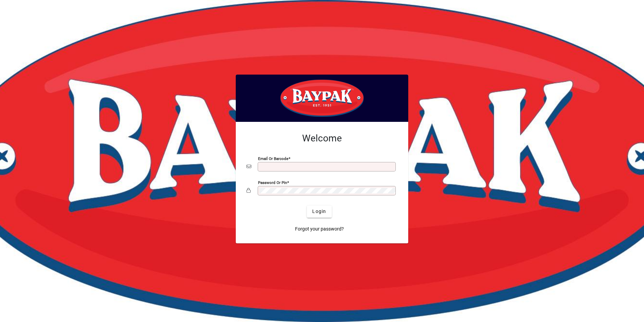 The image size is (644, 322). What do you see at coordinates (319, 229) in the screenshot?
I see `a: Forgot your password?` at bounding box center [319, 229].